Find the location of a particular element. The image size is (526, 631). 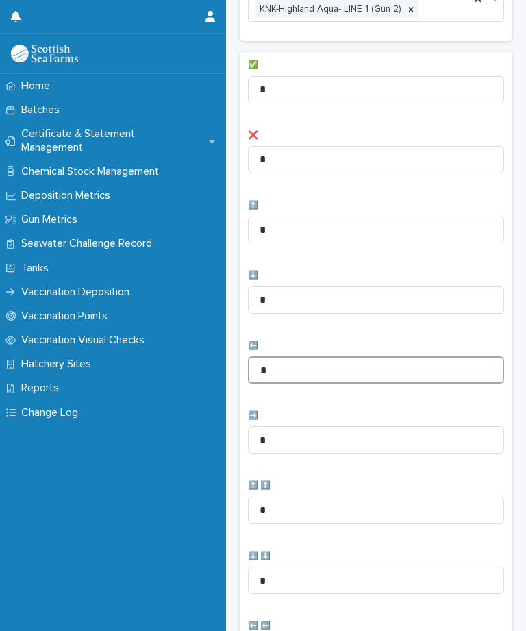

p: Home is located at coordinates (38, 86).